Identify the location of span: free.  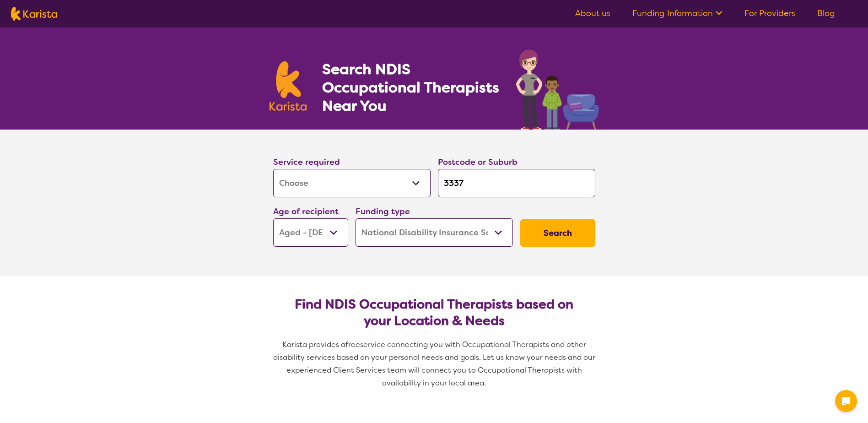
(352, 344).